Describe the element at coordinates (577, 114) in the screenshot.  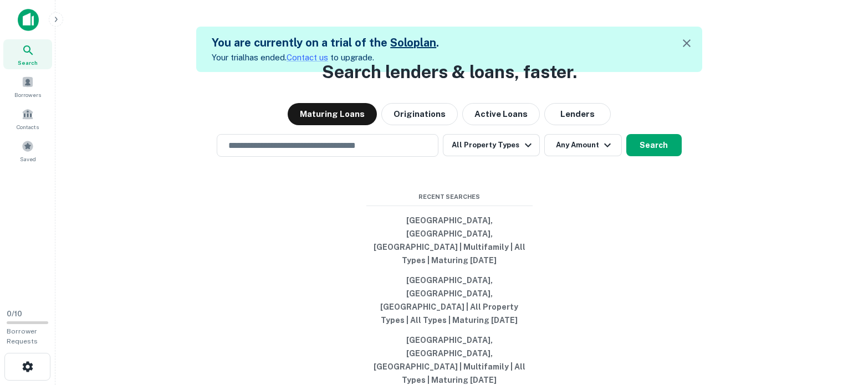
I see `button: Lenders` at that location.